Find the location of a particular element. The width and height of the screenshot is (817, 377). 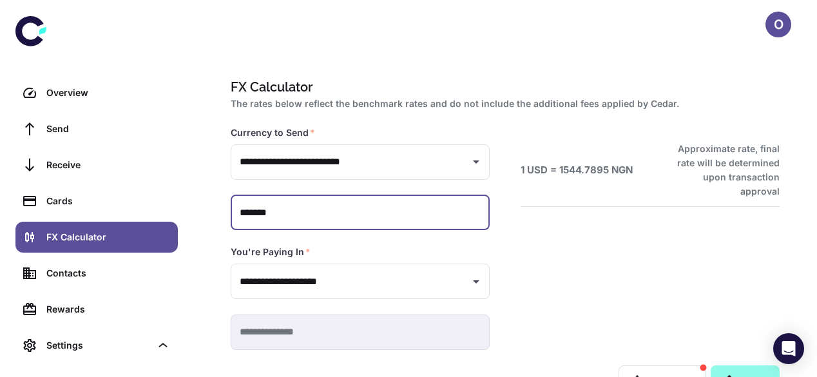

div: Rewards is located at coordinates (108, 309).